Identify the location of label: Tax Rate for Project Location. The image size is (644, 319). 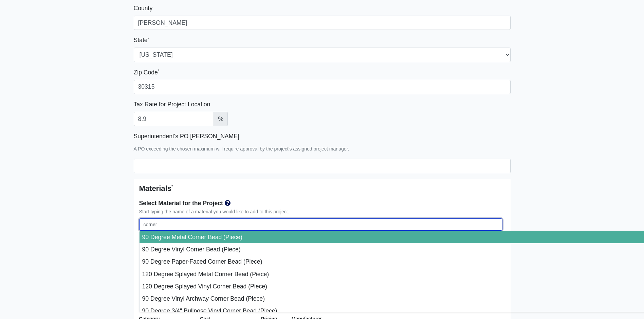
(172, 105).